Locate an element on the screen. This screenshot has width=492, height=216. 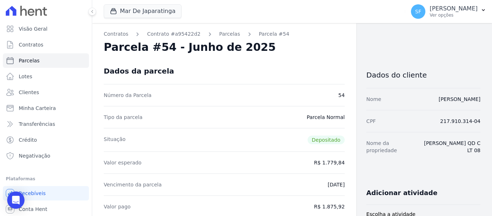
dd: 217.910.314-04 is located at coordinates (461, 121).